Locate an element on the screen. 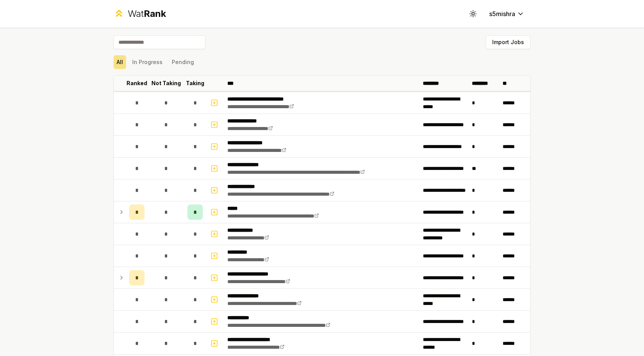 This screenshot has width=644, height=356. span: Rank is located at coordinates (155, 13).